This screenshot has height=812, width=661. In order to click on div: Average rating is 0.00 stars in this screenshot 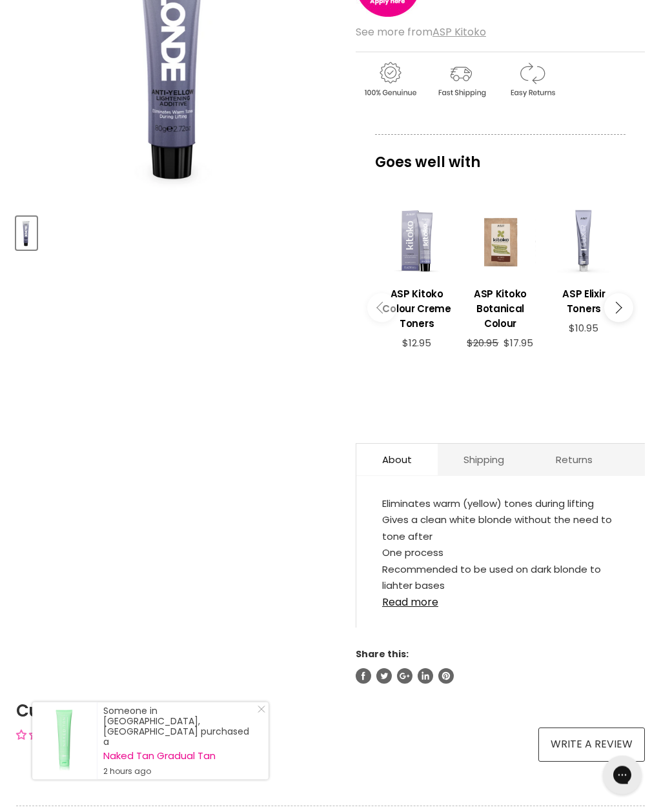, I will do `click(47, 735)`.